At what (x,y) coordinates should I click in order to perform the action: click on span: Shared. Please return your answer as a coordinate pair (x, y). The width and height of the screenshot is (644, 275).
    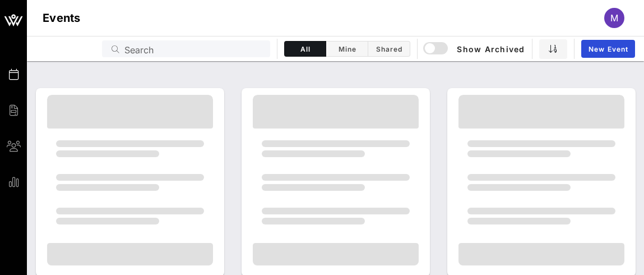
    Looking at the image, I should click on (389, 49).